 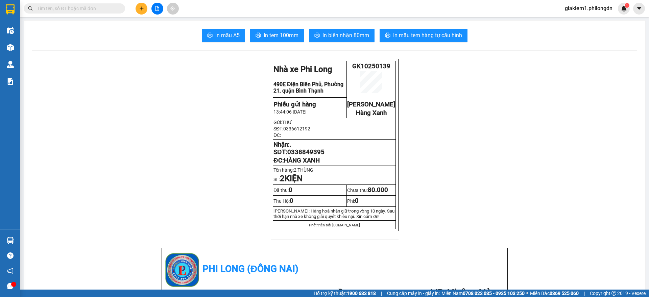 I want to click on button: caret-down, so click(x=639, y=8).